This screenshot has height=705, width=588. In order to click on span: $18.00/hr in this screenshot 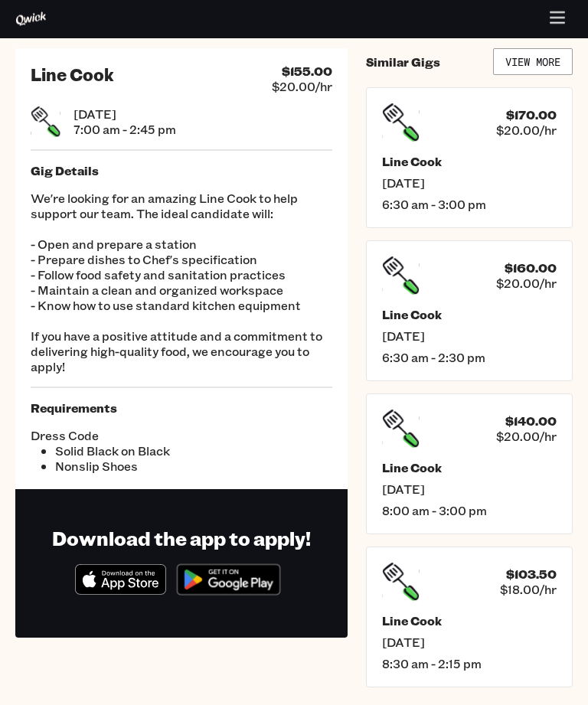, I will do `click(528, 591)`.